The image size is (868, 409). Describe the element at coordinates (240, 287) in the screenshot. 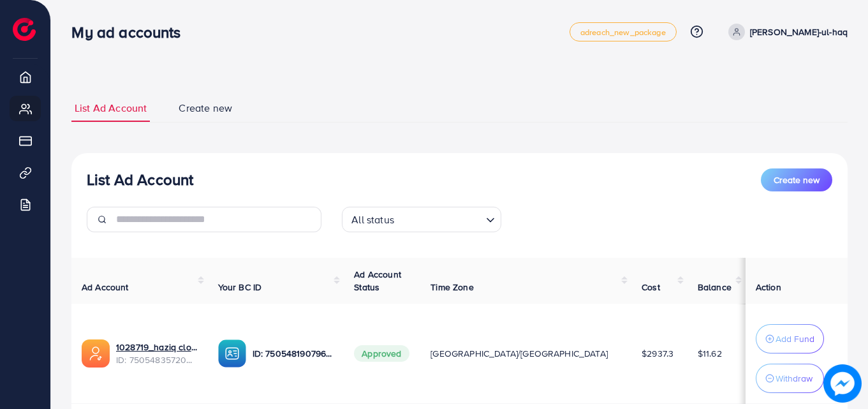

I see `span: Your BC ID` at that location.